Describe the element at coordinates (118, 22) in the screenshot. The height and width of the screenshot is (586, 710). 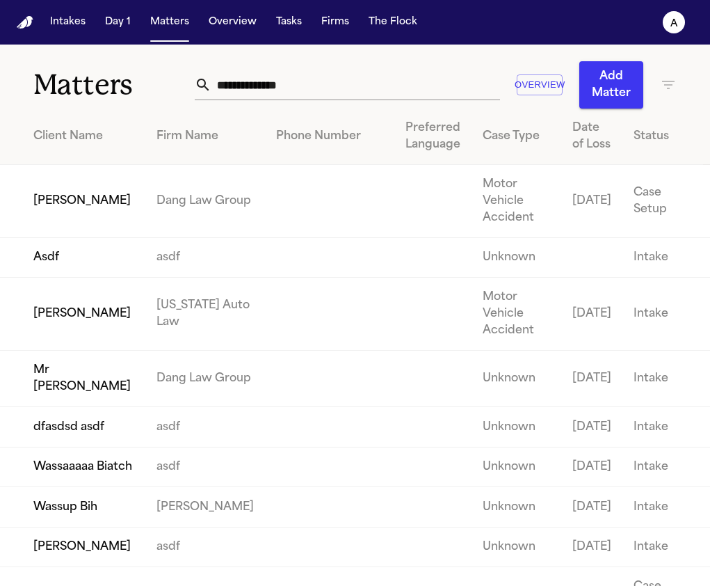
I see `button: Day 1` at that location.